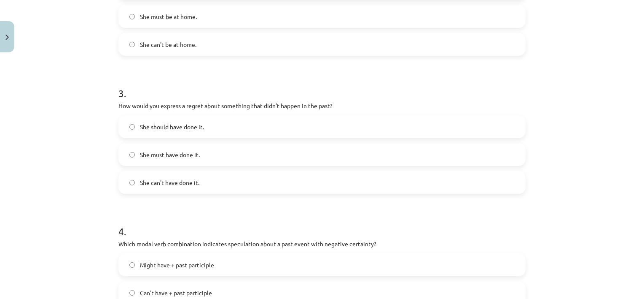 Image resolution: width=644 pixels, height=299 pixels. I want to click on p: How would you express a regret about something that didn’t happen in the past?, so click(322, 105).